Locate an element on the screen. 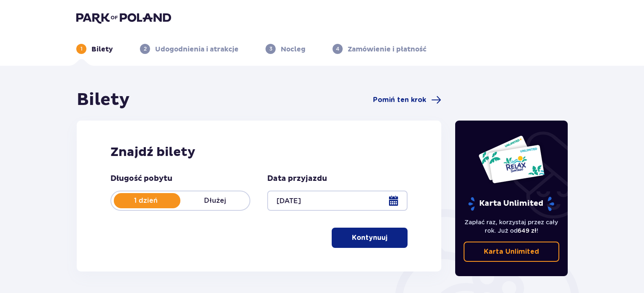 This screenshot has height=293, width=644. p: Zapłać raz, korzystaj przez cały rok. Już od ! is located at coordinates (511, 227).